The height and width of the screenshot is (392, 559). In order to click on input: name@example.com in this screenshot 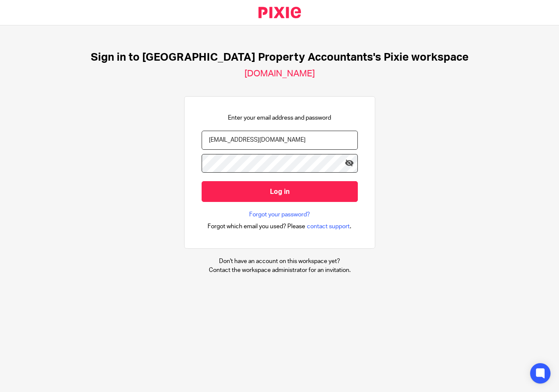, I will do `click(280, 140)`.